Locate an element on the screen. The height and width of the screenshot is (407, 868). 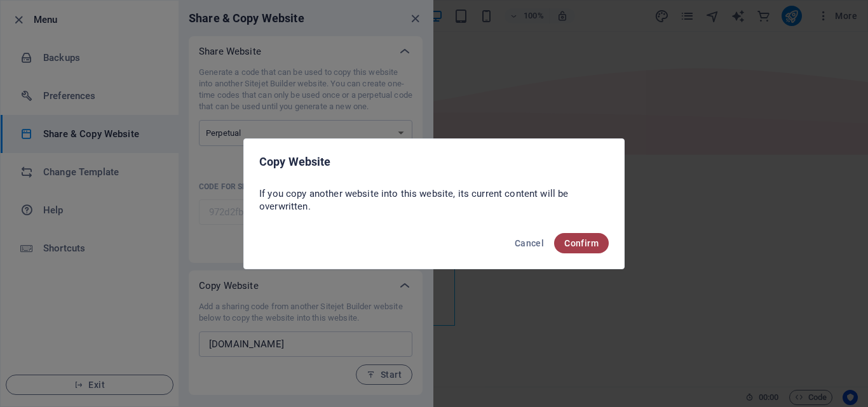
p: If you copy another website into this website, its current content will be overwritten. is located at coordinates (434, 200).